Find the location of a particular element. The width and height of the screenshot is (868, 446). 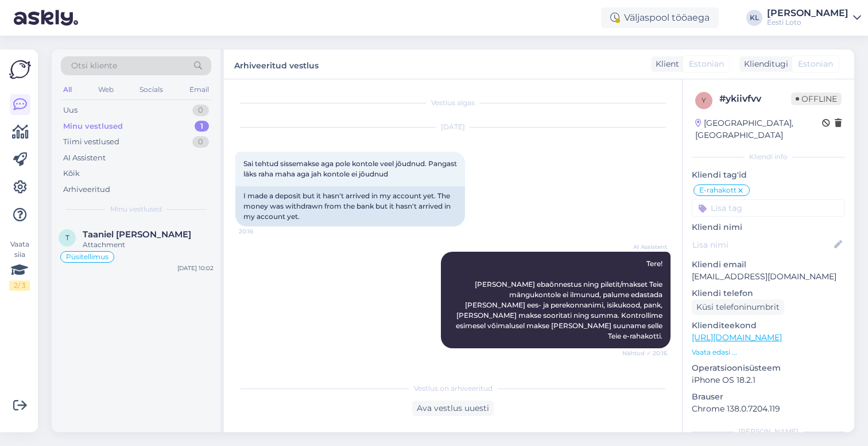

span: Taaniel Tippi is located at coordinates (136, 234).